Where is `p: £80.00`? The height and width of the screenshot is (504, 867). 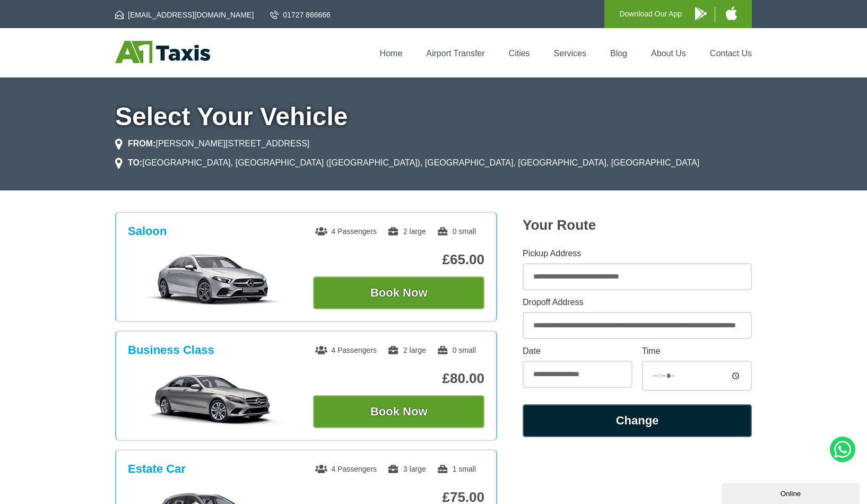 p: £80.00 is located at coordinates (399, 378).